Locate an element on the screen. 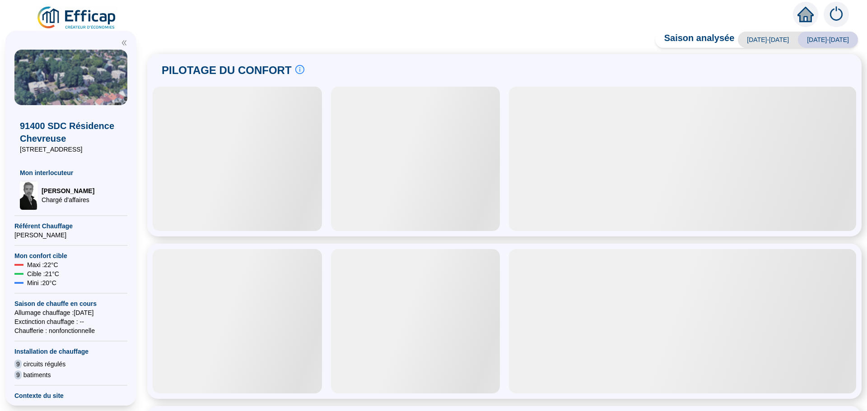 This screenshot has width=867, height=411. span: Chaufferie : non fonctionnelle is located at coordinates (71, 331).